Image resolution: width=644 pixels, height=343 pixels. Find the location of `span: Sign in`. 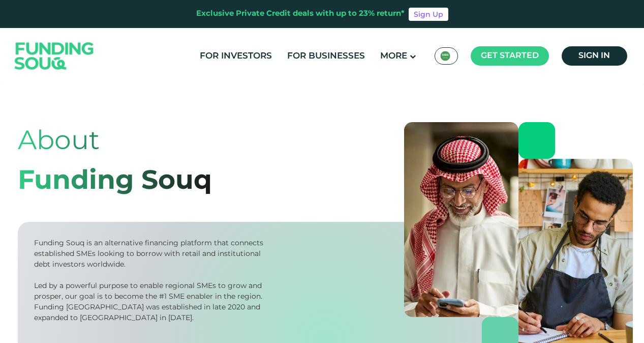

span: Sign in is located at coordinates (594, 56).